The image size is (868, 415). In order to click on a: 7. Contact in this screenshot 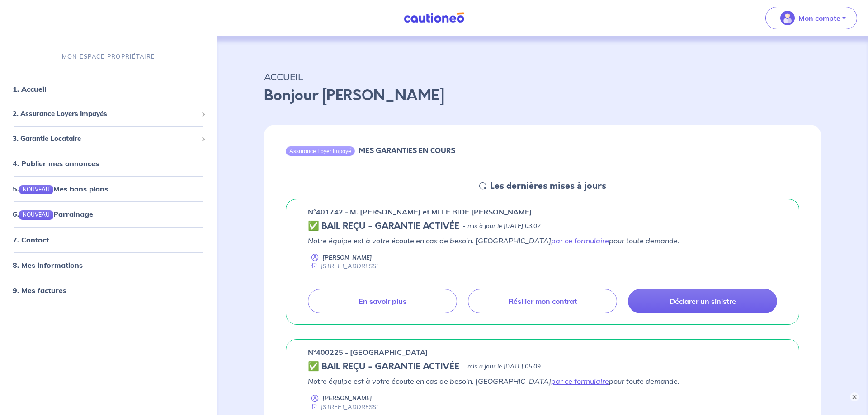, I will do `click(31, 239)`.